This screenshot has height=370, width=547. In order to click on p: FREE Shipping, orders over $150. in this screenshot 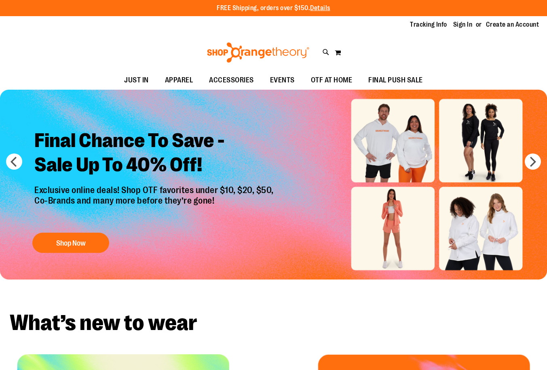, I will do `click(273, 8)`.